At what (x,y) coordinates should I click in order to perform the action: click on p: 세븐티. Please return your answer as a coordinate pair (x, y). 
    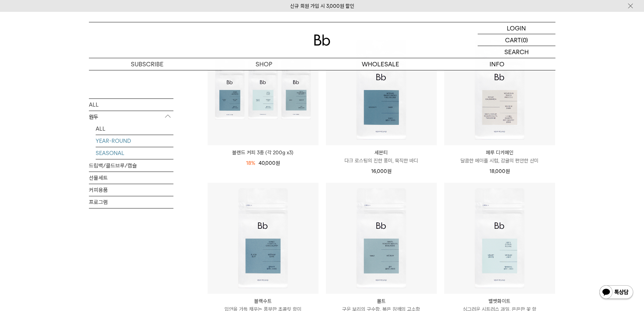
    Looking at the image, I should click on (382, 153).